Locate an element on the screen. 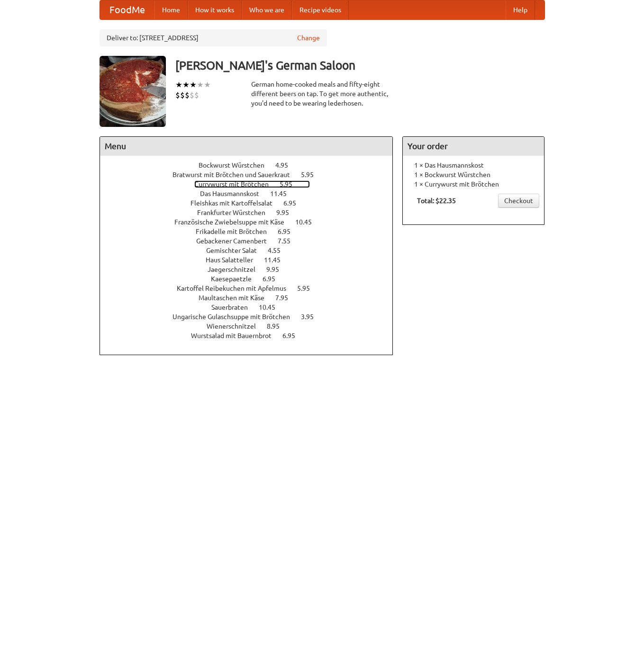  a: Ungarische Gulaschsuppe mit Brötchen 3.95 is located at coordinates (251, 316).